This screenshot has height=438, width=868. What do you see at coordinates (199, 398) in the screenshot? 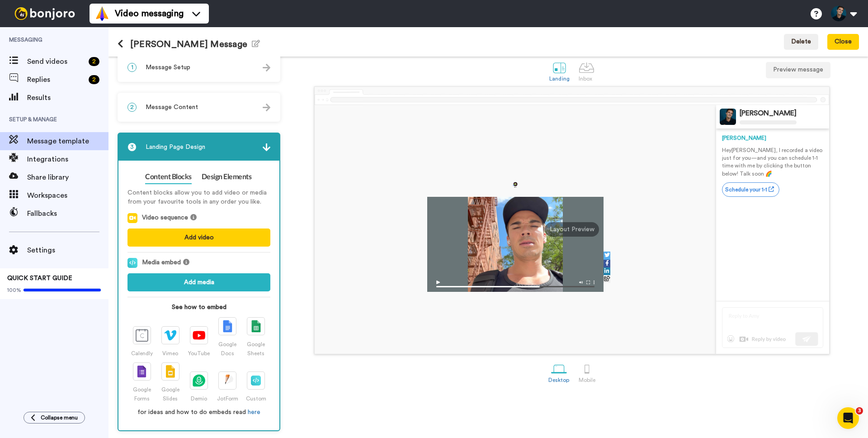
I see `span: Demio` at bounding box center [199, 398].